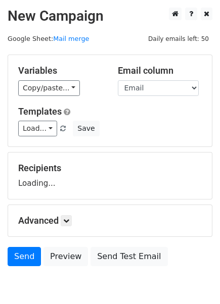 The width and height of the screenshot is (220, 304). I want to click on a: Load..., so click(37, 128).